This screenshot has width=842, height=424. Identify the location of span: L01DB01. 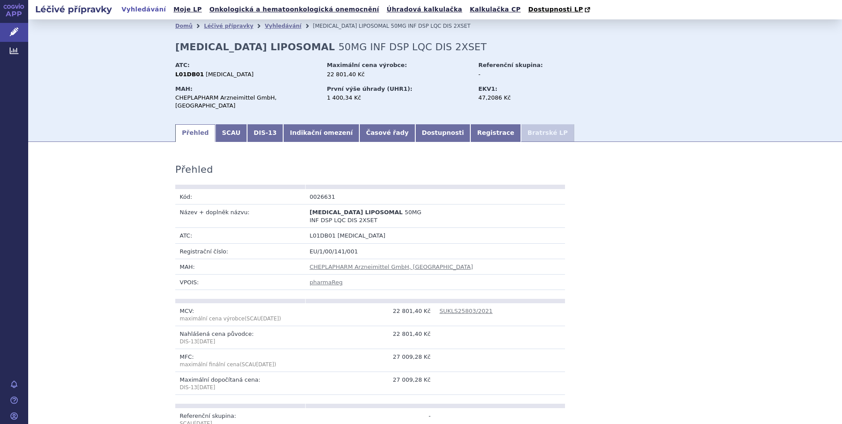
(322, 235).